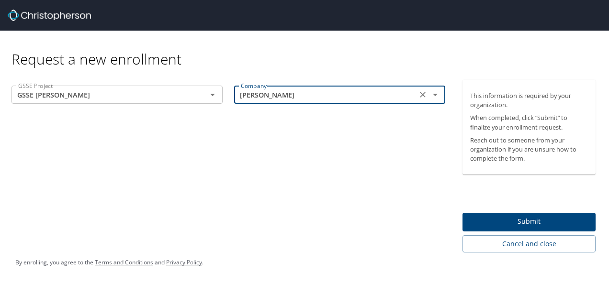 The height and width of the screenshot is (284, 609). I want to click on button: Cancel and close, so click(529, 244).